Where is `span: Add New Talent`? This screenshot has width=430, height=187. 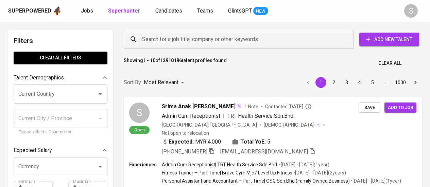
span: Add New Talent is located at coordinates (389, 39).